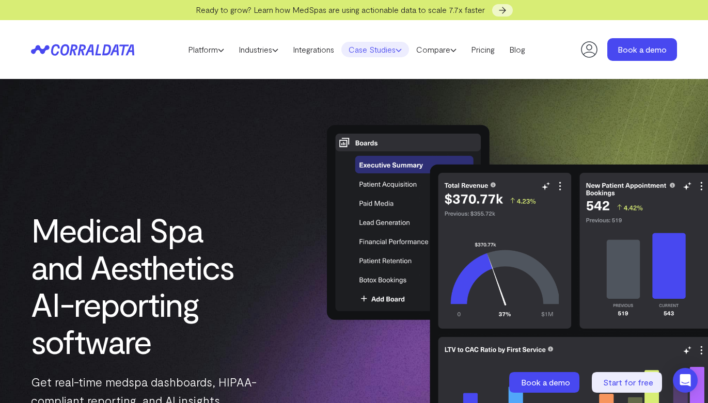  What do you see at coordinates (628, 383) in the screenshot?
I see `a: Start for free` at bounding box center [628, 383].